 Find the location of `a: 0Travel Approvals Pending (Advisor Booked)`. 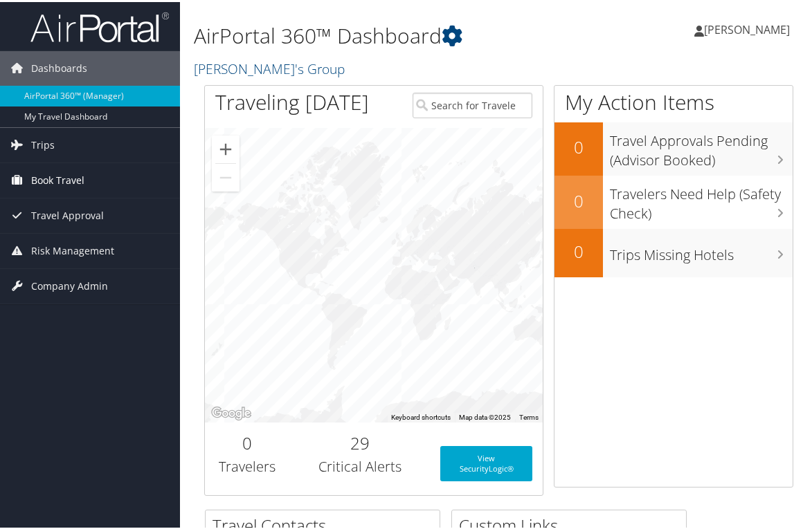

a: 0Travel Approvals Pending (Advisor Booked) is located at coordinates (673, 147).